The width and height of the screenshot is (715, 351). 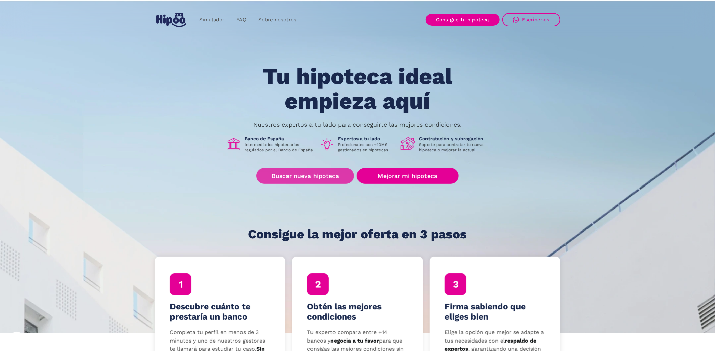 What do you see at coordinates (367, 147) in the screenshot?
I see `p: Profesionales con +40M€ gestionados en hipotecas` at bounding box center [367, 147].